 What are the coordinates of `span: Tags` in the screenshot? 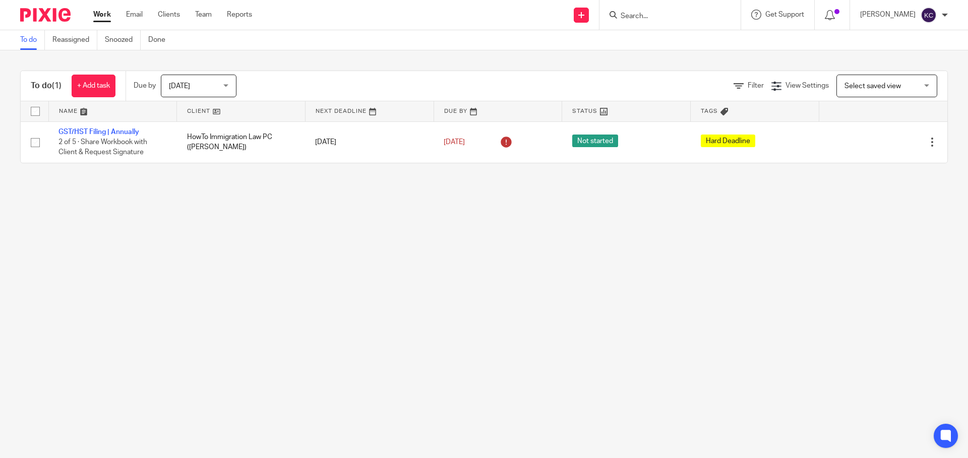 It's located at (709, 111).